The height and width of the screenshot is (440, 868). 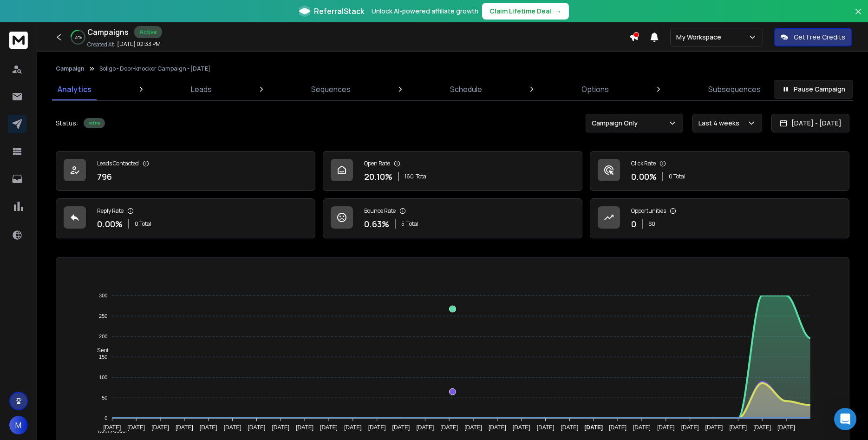 I want to click on p: Options, so click(x=595, y=89).